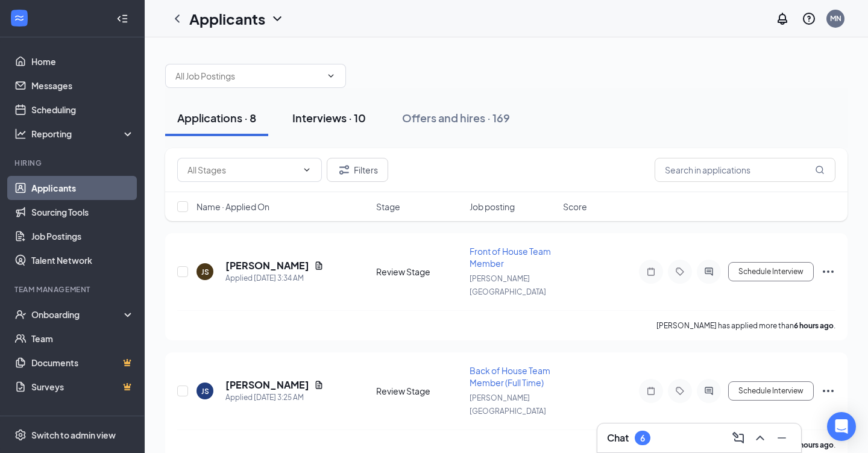 Image resolution: width=868 pixels, height=453 pixels. Describe the element at coordinates (73, 162) in the screenshot. I see `div: Hiring` at that location.